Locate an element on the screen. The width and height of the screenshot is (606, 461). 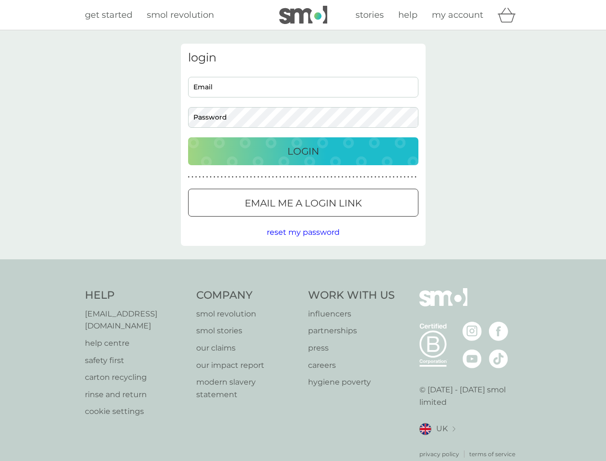
p: our claims is located at coordinates (247, 348).